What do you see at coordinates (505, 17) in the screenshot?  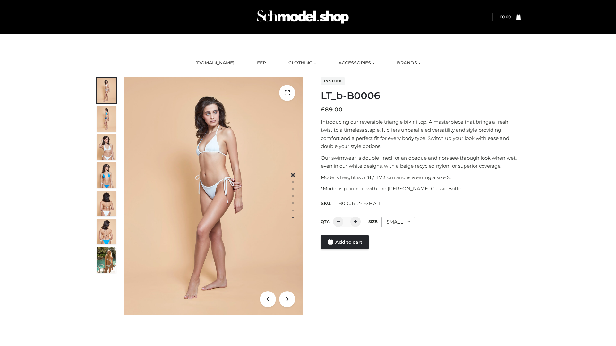 I see `a: £0.00` at bounding box center [505, 17].